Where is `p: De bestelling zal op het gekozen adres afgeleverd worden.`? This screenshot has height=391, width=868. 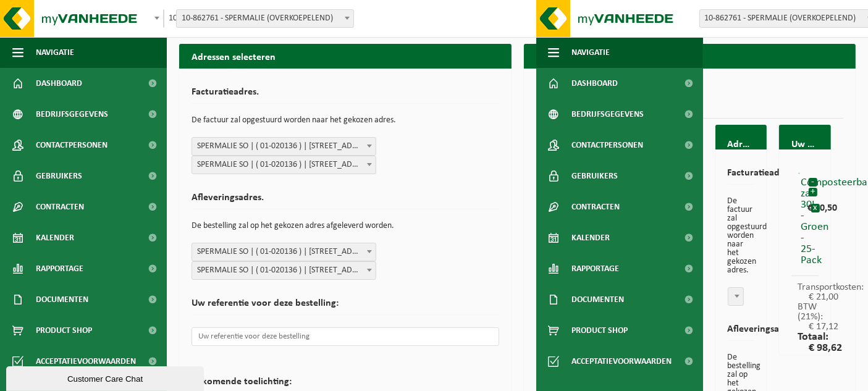
p: De bestelling zal op het gekozen adres afgeleverd worden. is located at coordinates (345, 226).